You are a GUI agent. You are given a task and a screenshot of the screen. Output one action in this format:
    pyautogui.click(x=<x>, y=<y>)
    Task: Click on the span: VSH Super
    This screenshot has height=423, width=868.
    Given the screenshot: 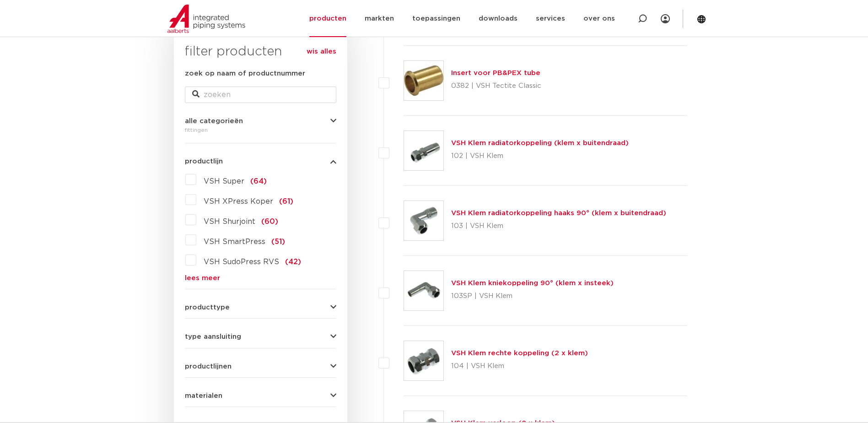 What is the action you would take?
    pyautogui.click(x=224, y=181)
    